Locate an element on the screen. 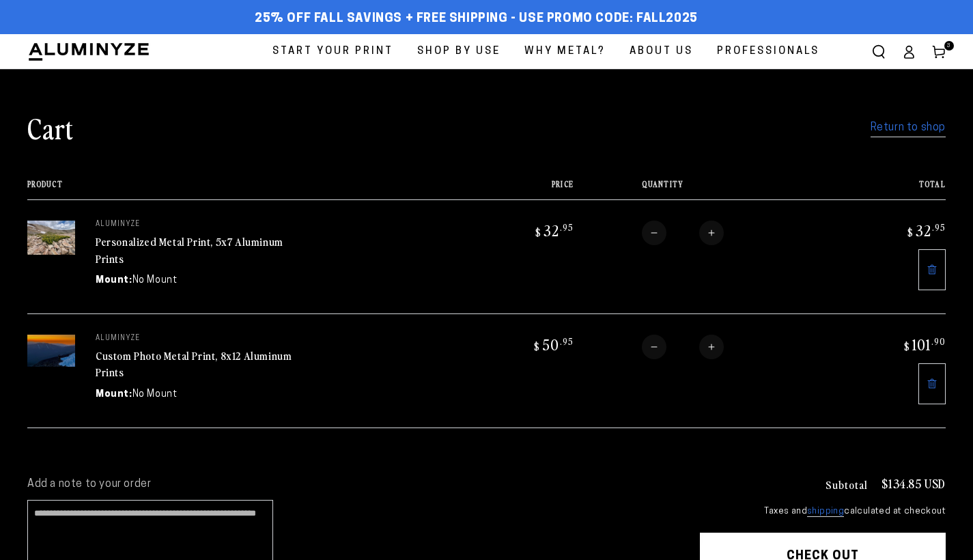 This screenshot has width=973, height=560. span: Shop By Use is located at coordinates (459, 51).